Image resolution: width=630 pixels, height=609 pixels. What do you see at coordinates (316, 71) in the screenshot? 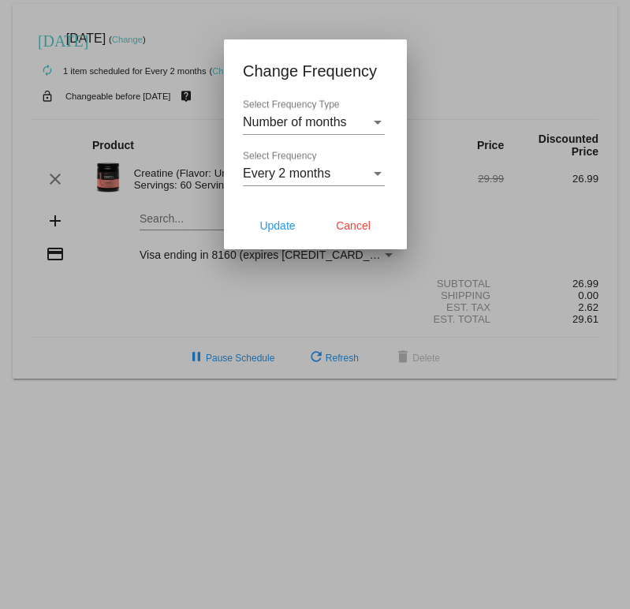
I see `h1: Change Frequency` at bounding box center [316, 71].